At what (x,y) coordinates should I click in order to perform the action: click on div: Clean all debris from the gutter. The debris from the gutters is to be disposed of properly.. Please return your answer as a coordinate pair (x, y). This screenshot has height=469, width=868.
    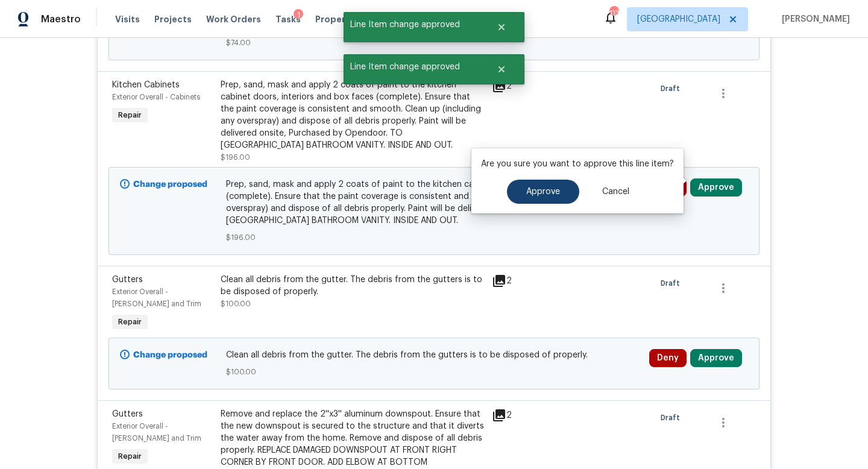
    Looking at the image, I should click on (352, 286).